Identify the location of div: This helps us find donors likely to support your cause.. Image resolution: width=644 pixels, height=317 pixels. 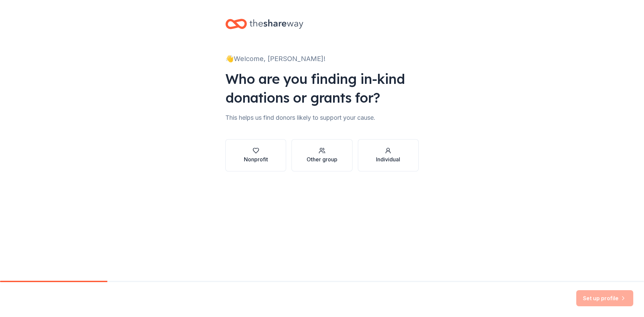
(322, 118).